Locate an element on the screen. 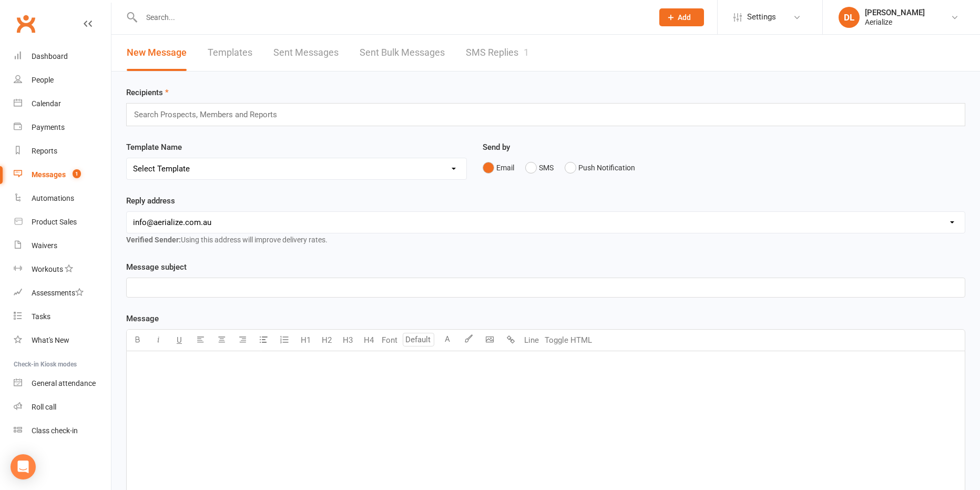  a: Payments is located at coordinates (62, 128).